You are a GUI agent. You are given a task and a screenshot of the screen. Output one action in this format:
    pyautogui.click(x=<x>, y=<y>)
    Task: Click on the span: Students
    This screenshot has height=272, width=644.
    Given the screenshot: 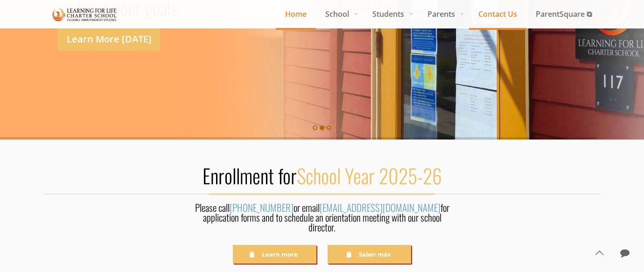 What is the action you would take?
    pyautogui.click(x=391, y=14)
    